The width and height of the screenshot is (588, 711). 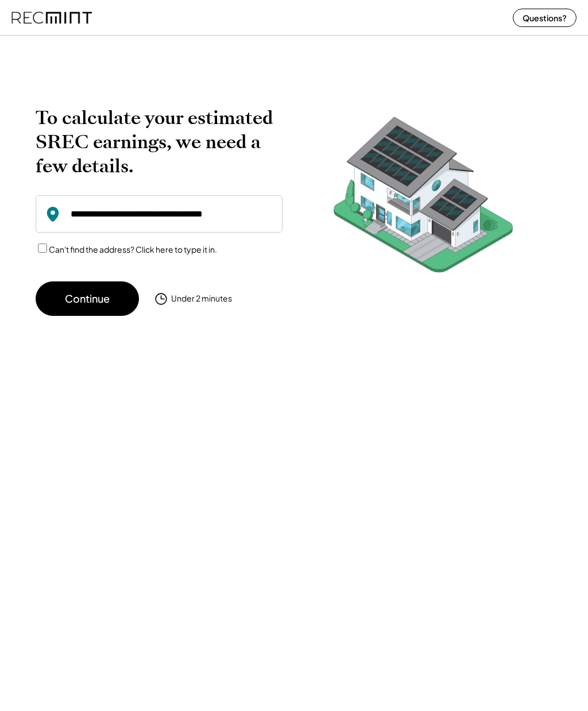 I want to click on label: Can't find the address? Click here to type it in., so click(x=133, y=249).